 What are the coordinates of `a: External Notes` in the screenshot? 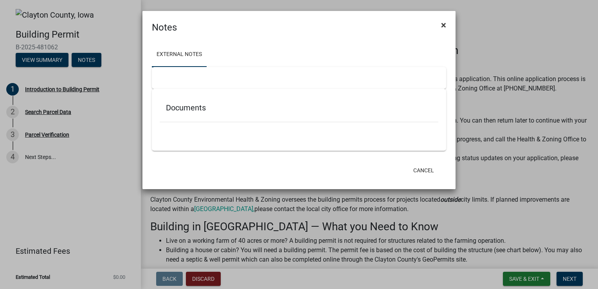 It's located at (179, 55).